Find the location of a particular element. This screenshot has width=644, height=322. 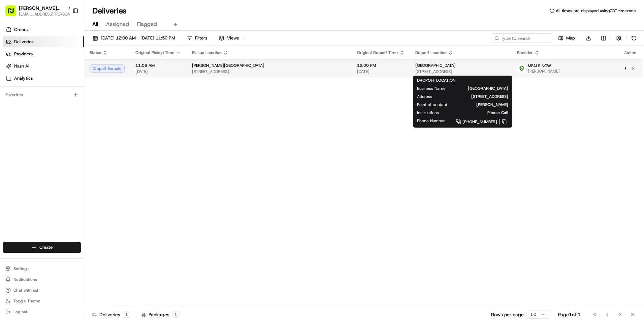

span: Original Dropoff Time is located at coordinates (377, 52).